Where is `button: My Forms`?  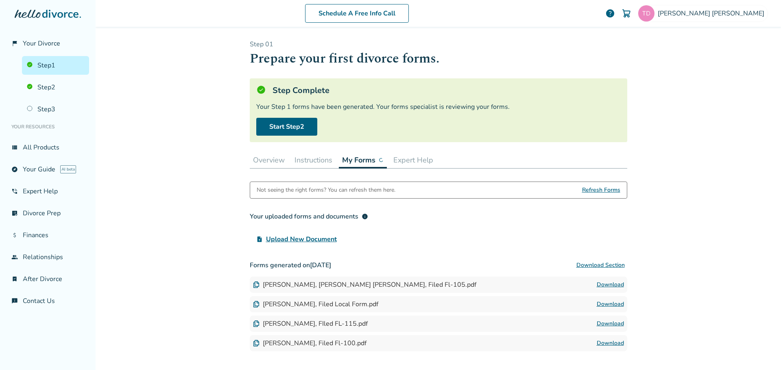 button: My Forms is located at coordinates (363, 160).